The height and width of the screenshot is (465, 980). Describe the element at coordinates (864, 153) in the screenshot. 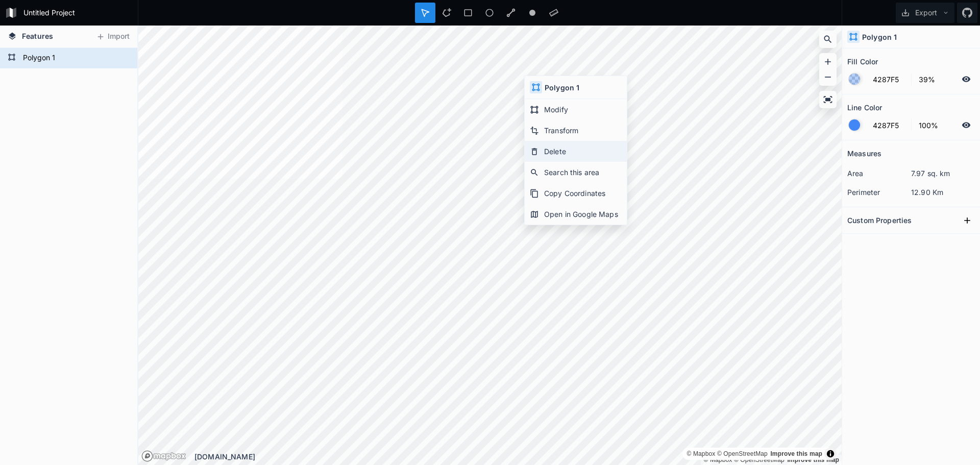

I see `h2: Measures` at that location.